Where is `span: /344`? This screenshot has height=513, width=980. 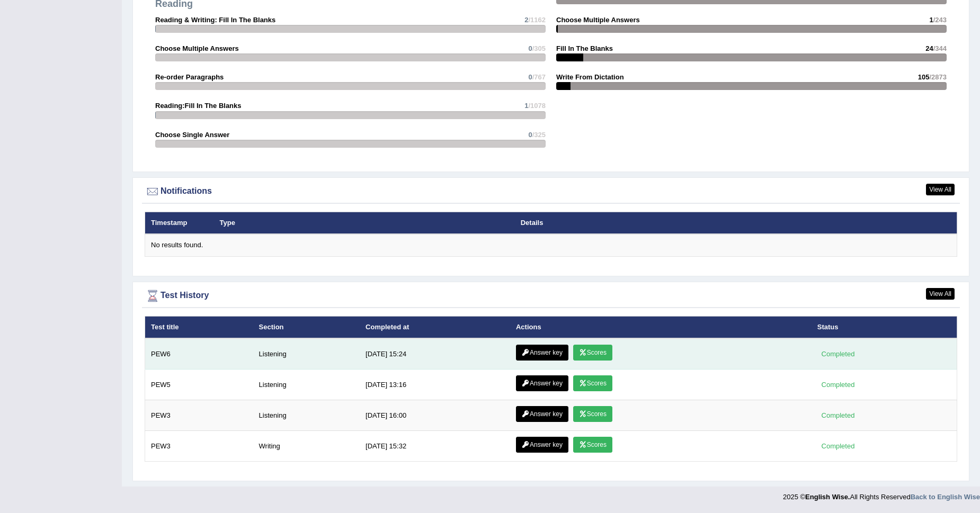
span: /344 is located at coordinates (940, 48).